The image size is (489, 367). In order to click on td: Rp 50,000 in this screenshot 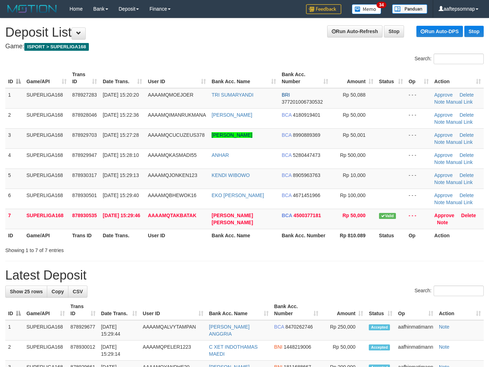, I will do `click(343, 350)`.